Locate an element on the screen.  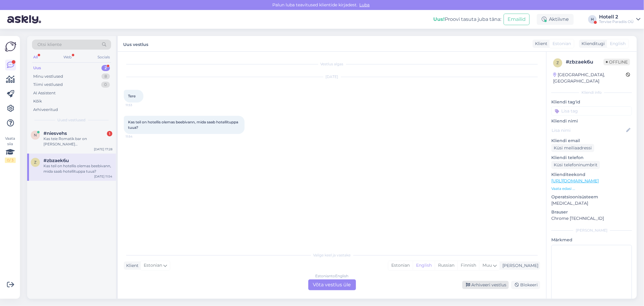
div: Hotell 2 is located at coordinates (616, 17).